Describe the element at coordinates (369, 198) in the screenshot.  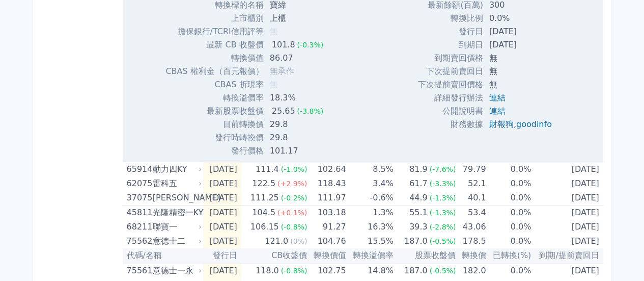
I see `td: -0.6%` at that location.